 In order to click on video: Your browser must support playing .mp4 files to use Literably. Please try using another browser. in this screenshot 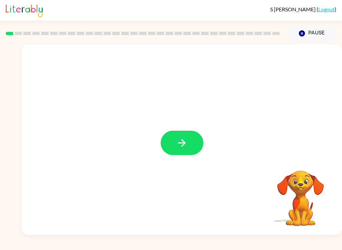, I will do `click(301, 194)`.